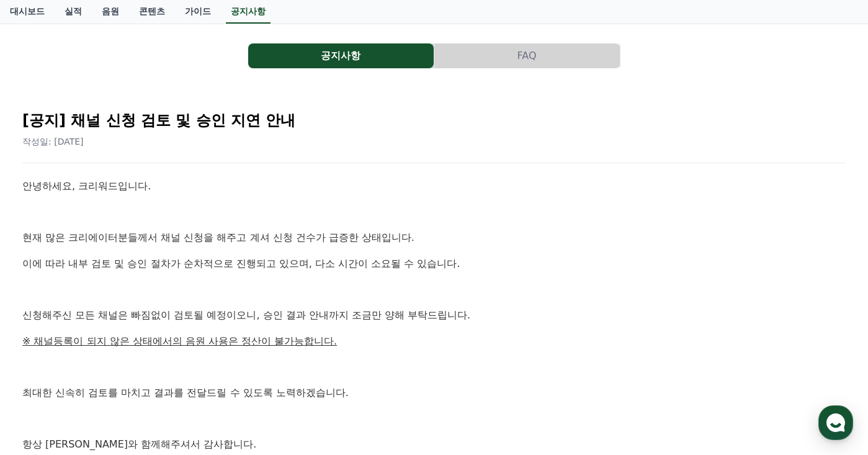 The height and width of the screenshot is (455, 868). Describe the element at coordinates (433, 315) in the screenshot. I see `p: 신청해주신 모든 채널은 빠짐없이 검토될 예정이오니, 승인 결과 안내까지 조금만 양해 부탁드립니다.` at that location.